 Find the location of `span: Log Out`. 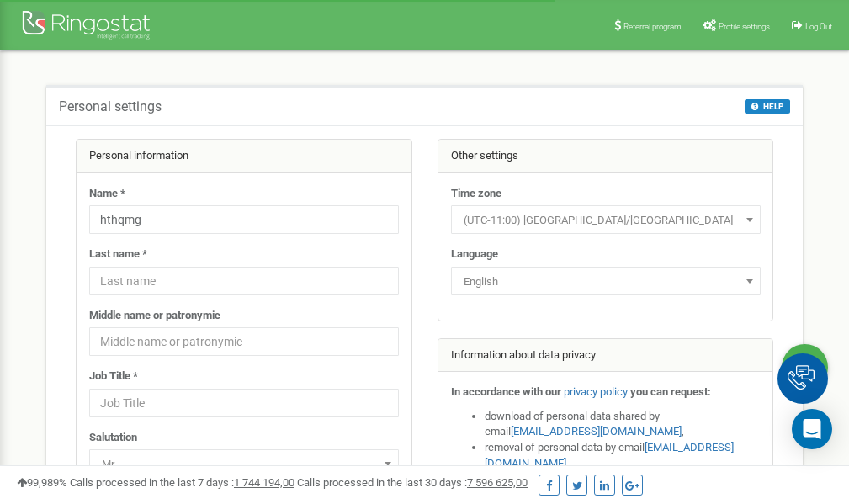

span: Log Out is located at coordinates (819, 26).